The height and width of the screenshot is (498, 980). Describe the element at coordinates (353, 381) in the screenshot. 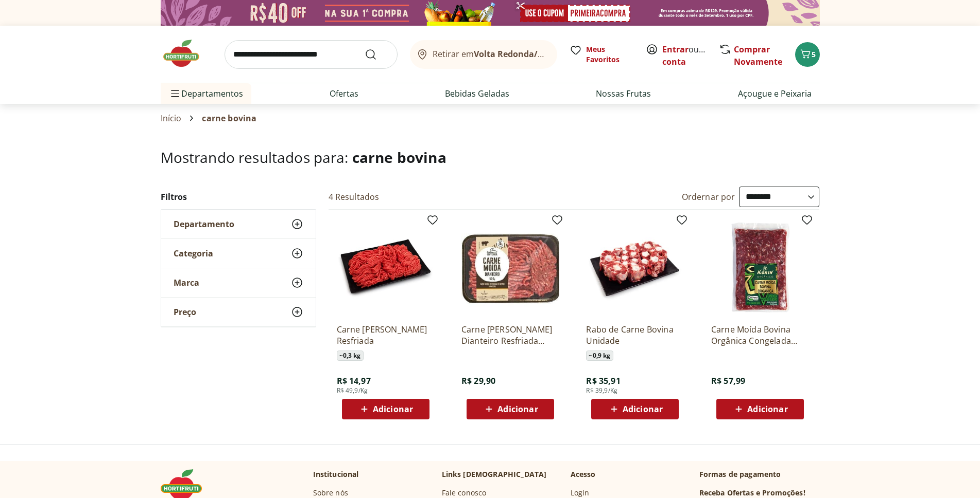

I see `span: R$ 14,97` at that location.